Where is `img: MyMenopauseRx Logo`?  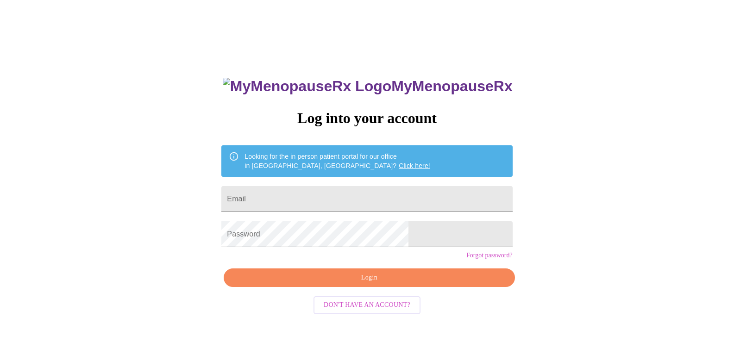 img: MyMenopauseRx Logo is located at coordinates (307, 86).